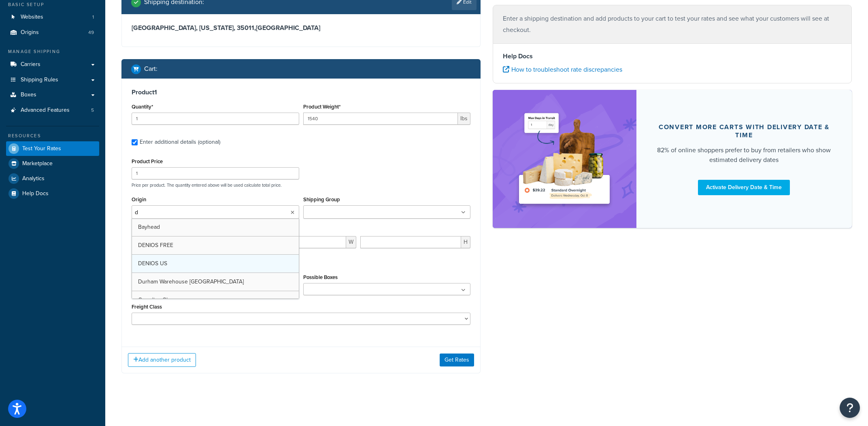  I want to click on label: Shipping Group, so click(321, 199).